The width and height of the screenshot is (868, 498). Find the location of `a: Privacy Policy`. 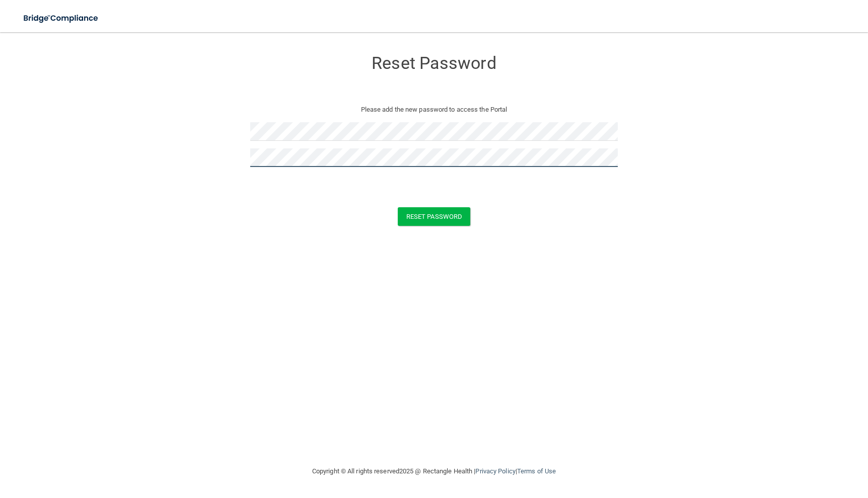

a: Privacy Policy is located at coordinates (495, 471).